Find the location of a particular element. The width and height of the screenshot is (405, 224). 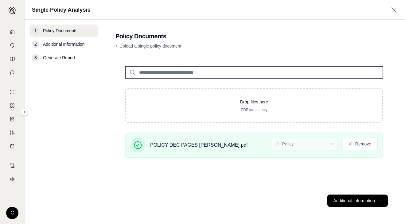

span: Generate Report is located at coordinates (59, 58).